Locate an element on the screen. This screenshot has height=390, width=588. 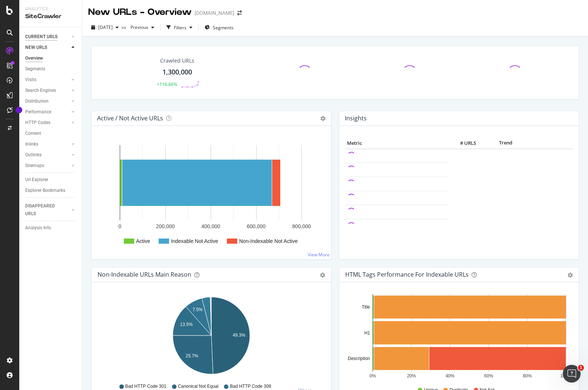
a: Sitemaps is located at coordinates (47, 165).